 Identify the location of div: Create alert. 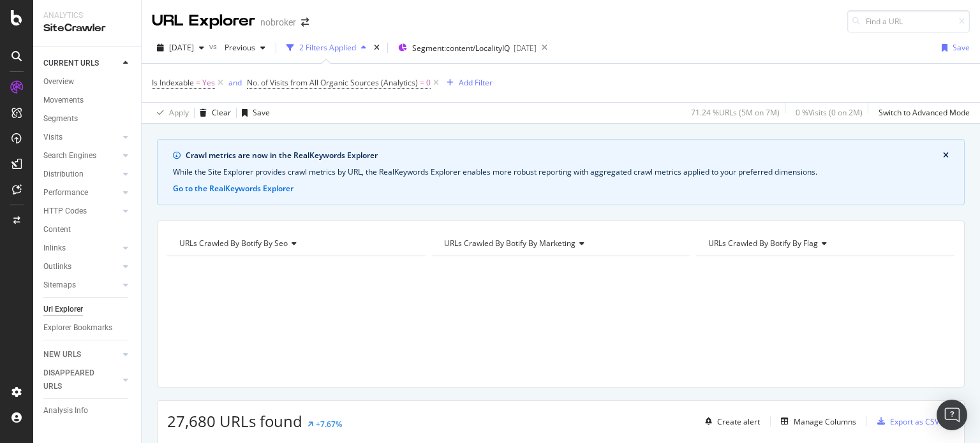
(738, 421).